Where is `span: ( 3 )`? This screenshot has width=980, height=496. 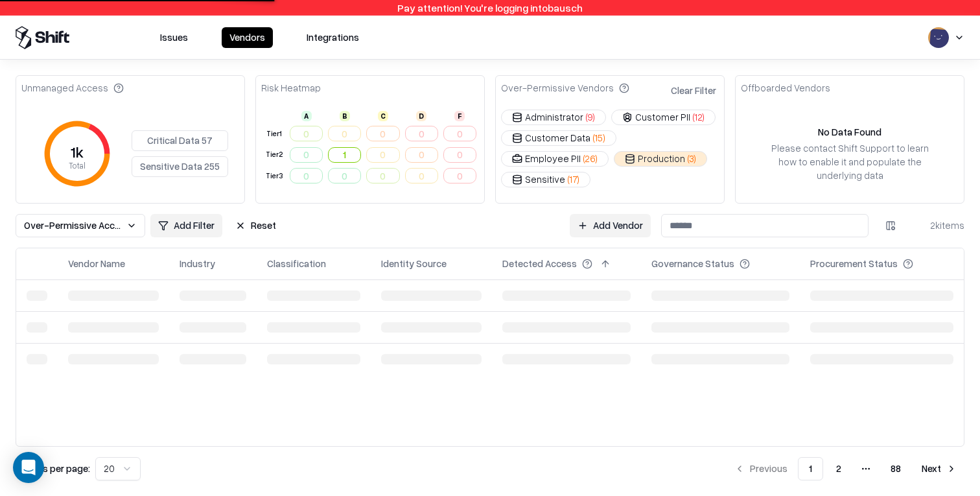 span: ( 3 ) is located at coordinates (691, 158).